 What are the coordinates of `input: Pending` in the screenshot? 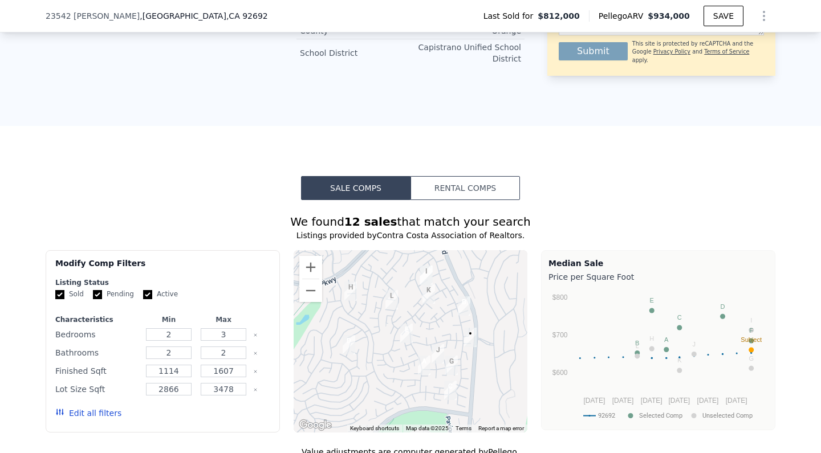 It's located at (97, 295).